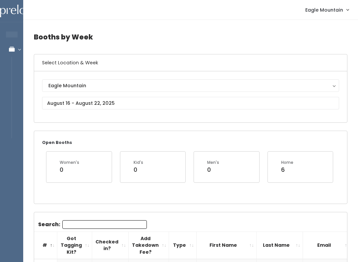 This screenshot has height=262, width=358. I want to click on a: Eagle Mountain, so click(327, 10).